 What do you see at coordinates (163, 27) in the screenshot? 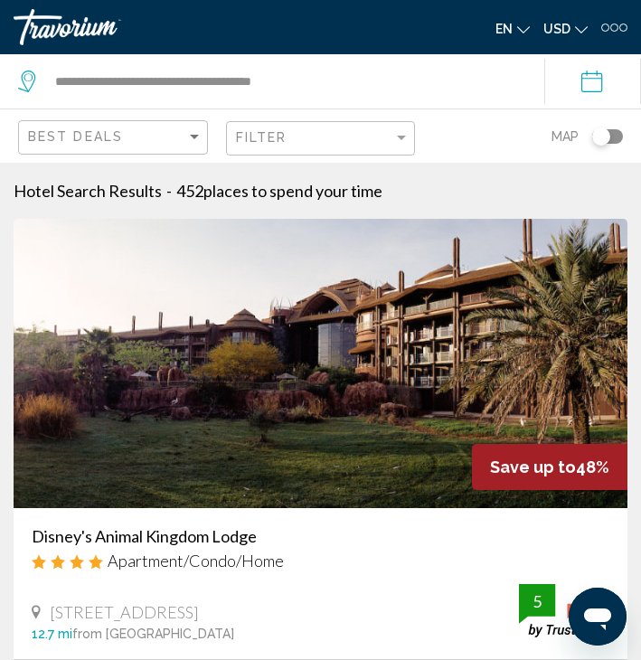
I see `a: Travorium` at bounding box center [163, 27].